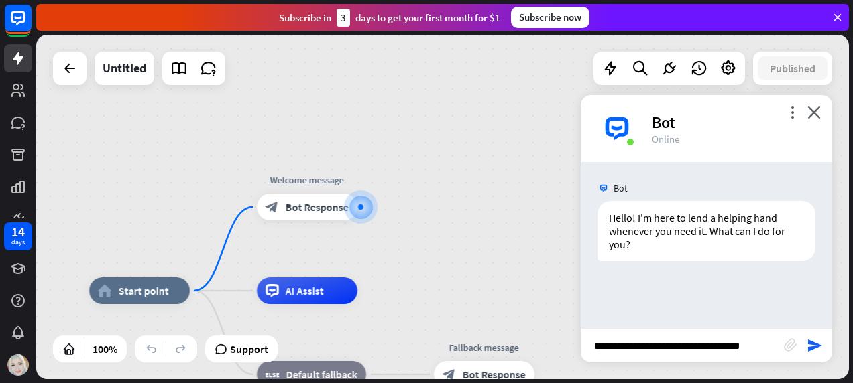 The height and width of the screenshot is (383, 853). I want to click on div: Online, so click(733, 139).